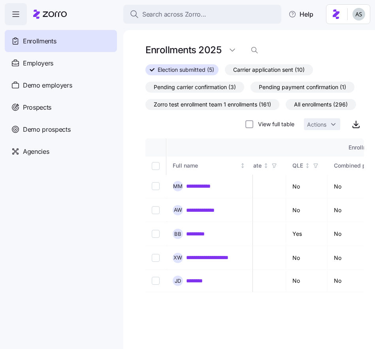 This screenshot has height=349, width=375. Describe the element at coordinates (36, 152) in the screenshot. I see `span: Agencies` at that location.